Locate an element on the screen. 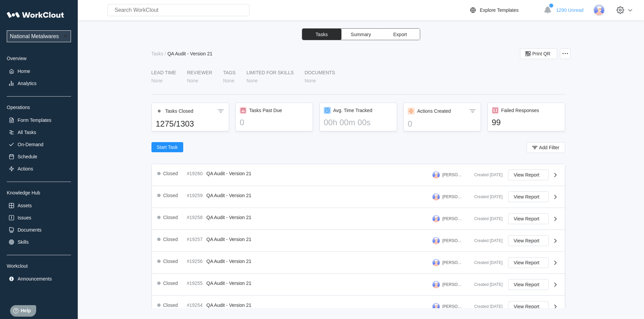 The height and width of the screenshot is (319, 644). button: Export is located at coordinates (400, 34).